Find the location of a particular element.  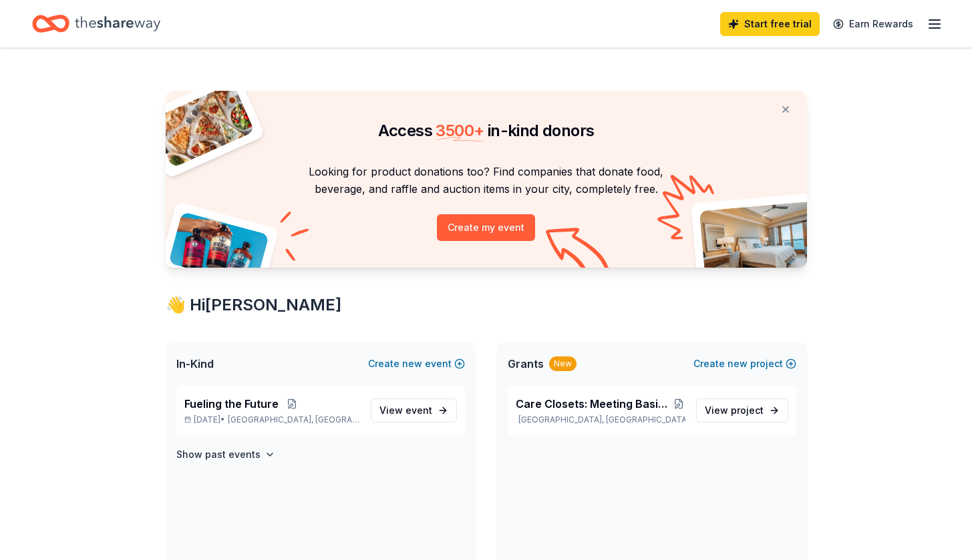

button: Show past events is located at coordinates (225, 455).